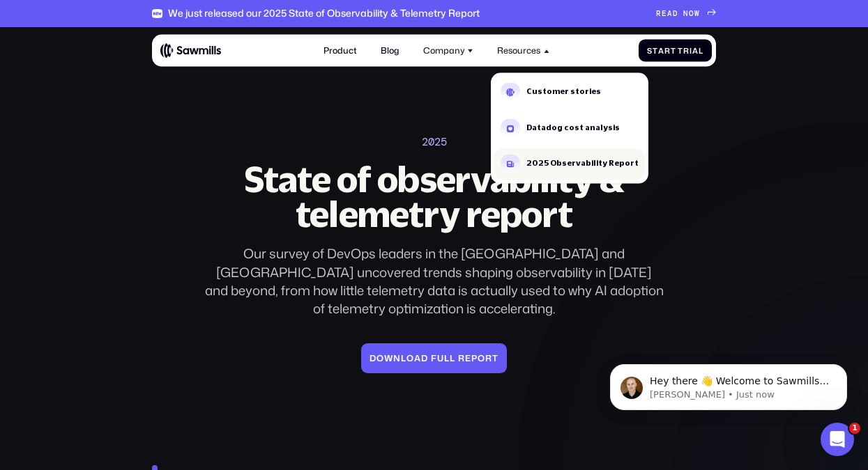 The image size is (868, 470). What do you see at coordinates (434, 142) in the screenshot?
I see `div: 2025` at bounding box center [434, 142].